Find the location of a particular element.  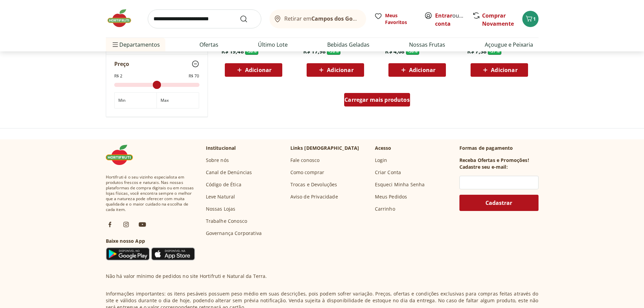

a: Comprar Novamente is located at coordinates (498, 20).